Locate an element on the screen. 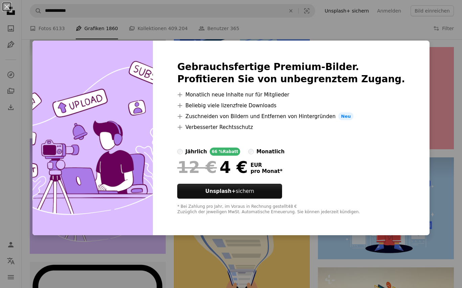 Image resolution: width=462 pixels, height=288 pixels. li: Zuschneiden von Bildern und Entfernen von Hintergründen is located at coordinates (291, 116).